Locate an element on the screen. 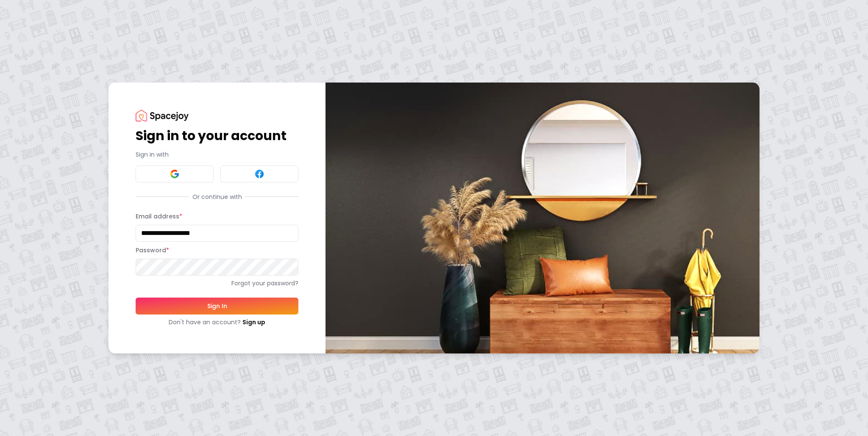 The image size is (868, 436). img: Spacejoy Logo is located at coordinates (162, 115).